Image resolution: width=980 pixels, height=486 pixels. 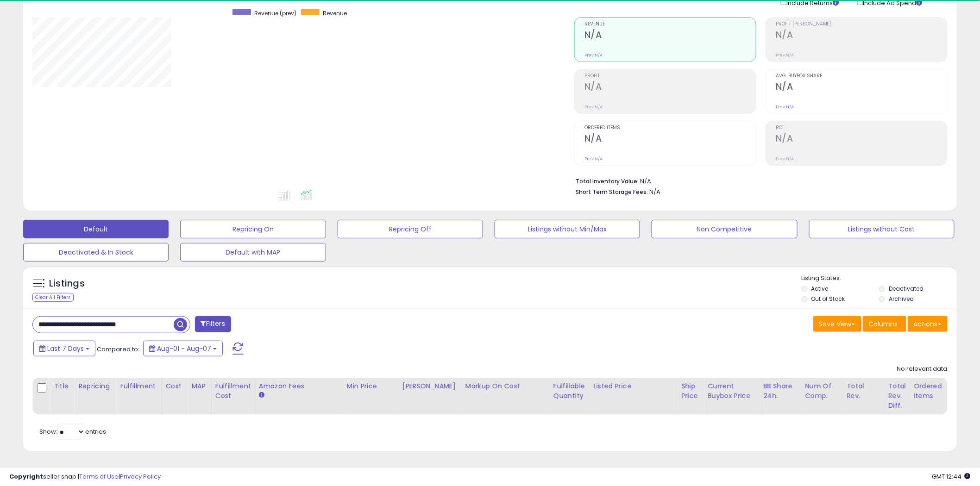 What do you see at coordinates (175, 386) in the screenshot?
I see `div: Cost` at bounding box center [175, 386].